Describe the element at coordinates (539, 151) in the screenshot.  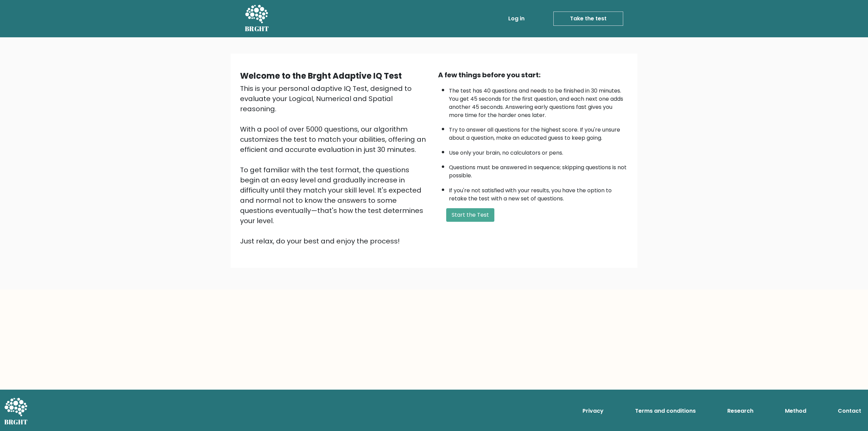
I see `li: Use only your brain, no calculators or pens.` at that location.